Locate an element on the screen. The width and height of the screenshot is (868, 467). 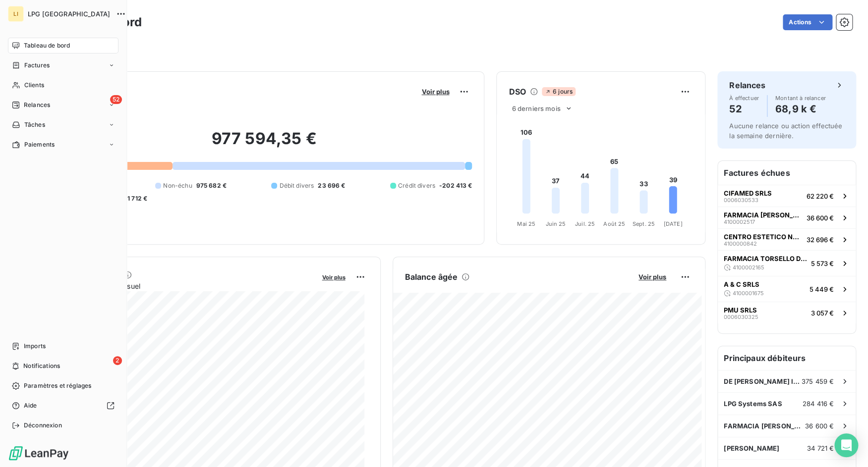
span: CIFAMED SRLS is located at coordinates (748, 193).